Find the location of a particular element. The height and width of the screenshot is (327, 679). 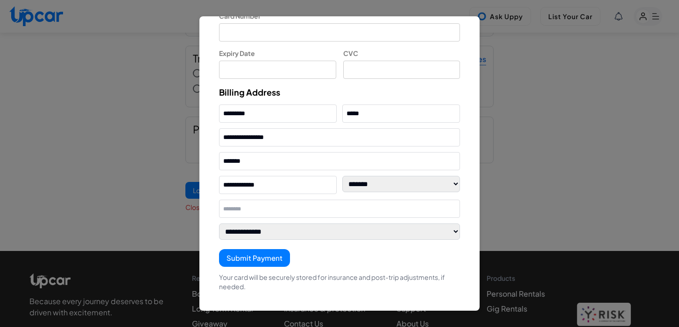

label: CVC is located at coordinates (402, 53).